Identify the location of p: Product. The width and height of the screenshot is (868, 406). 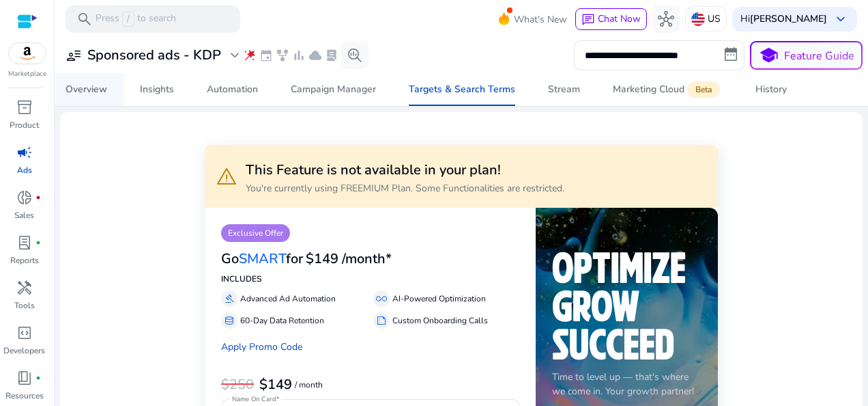
(24, 125).